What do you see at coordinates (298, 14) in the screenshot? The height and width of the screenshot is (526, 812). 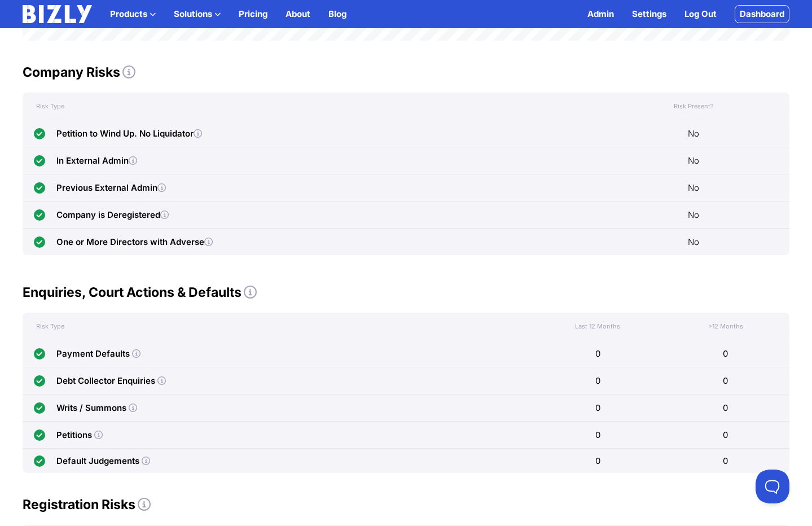 I see `a: About` at bounding box center [298, 14].